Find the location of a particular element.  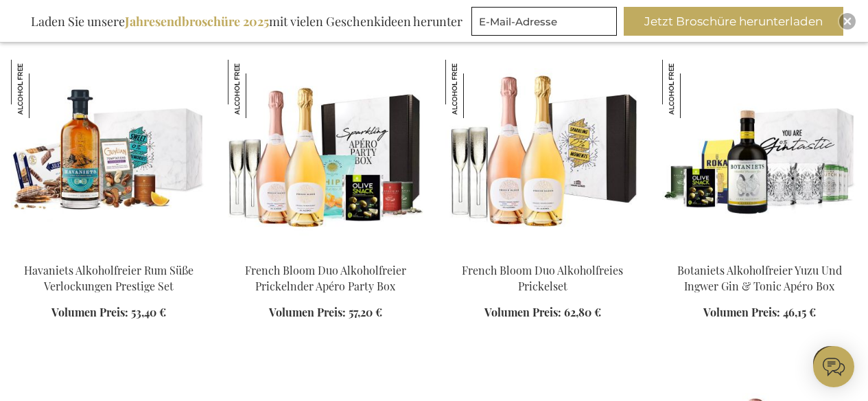

a: Botaniets Alkoholfreier Yuzu Und Ingwer Gin & Tonic Apéro Box is located at coordinates (760, 278).